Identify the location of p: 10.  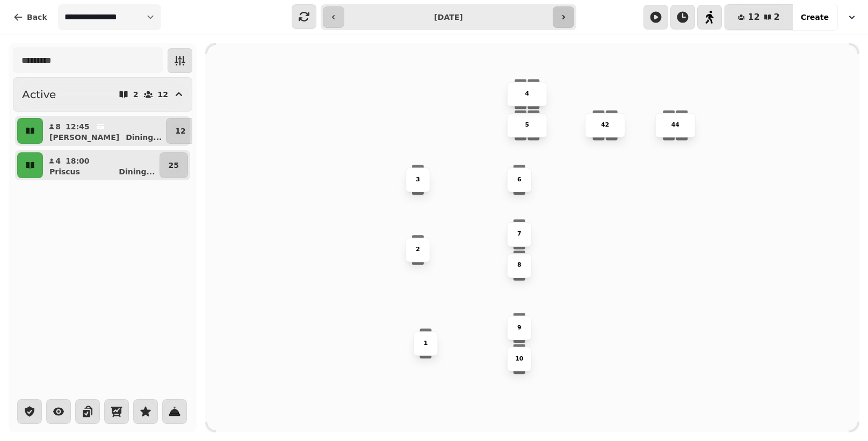
(519, 359).